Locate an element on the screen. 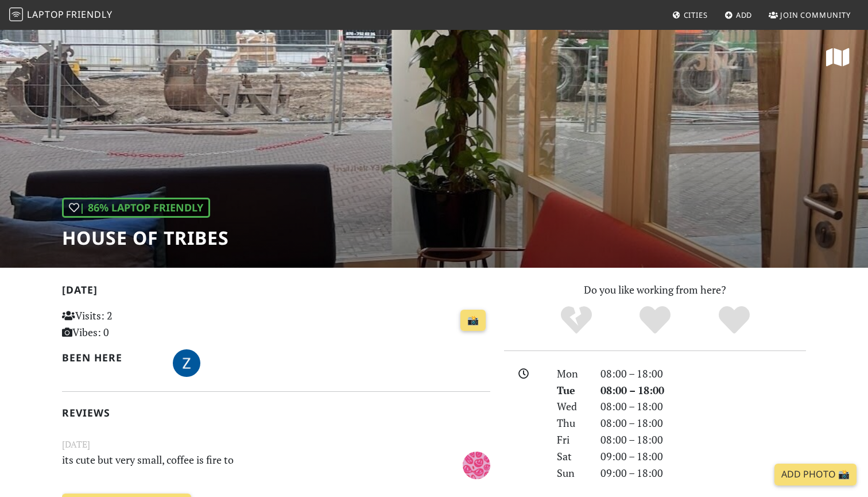  a: Cities is located at coordinates (690, 15).